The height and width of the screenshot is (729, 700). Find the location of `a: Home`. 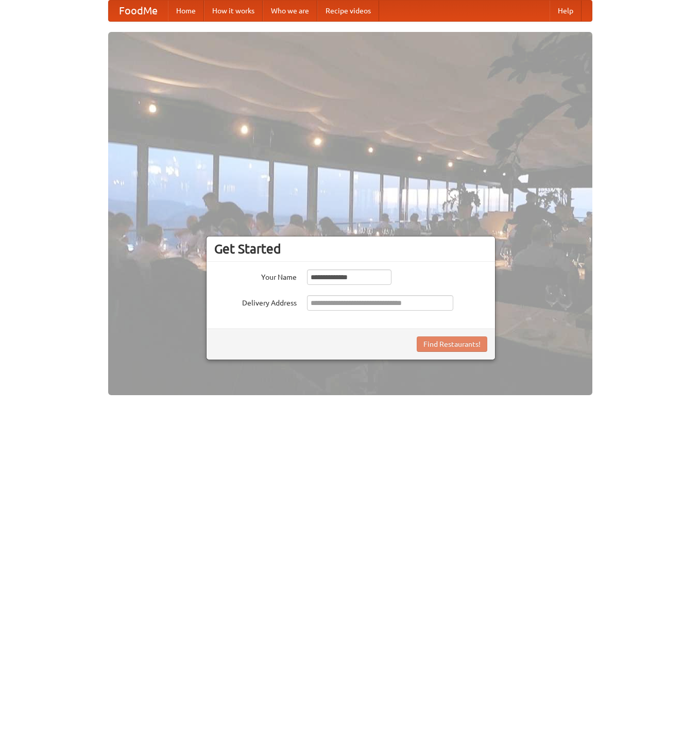

a: Home is located at coordinates (186, 10).